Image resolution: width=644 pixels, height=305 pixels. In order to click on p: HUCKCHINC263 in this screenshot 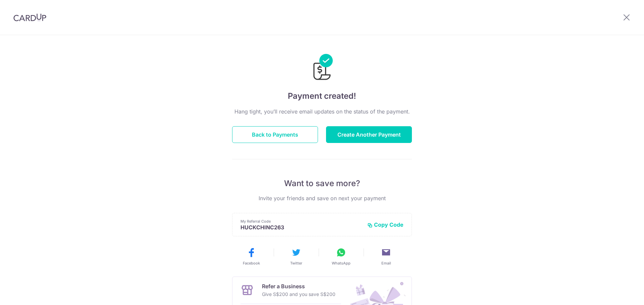, I will do `click(301, 227)`.